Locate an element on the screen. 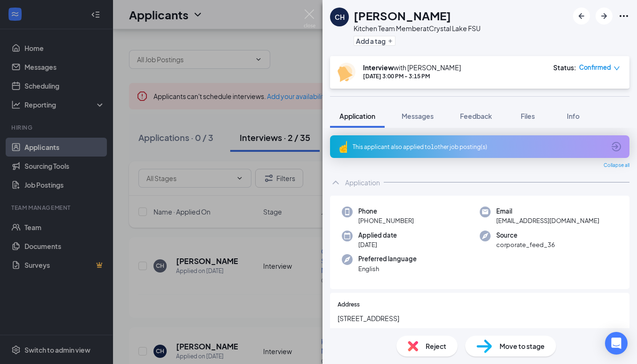  span: Source is located at coordinates (526, 235).